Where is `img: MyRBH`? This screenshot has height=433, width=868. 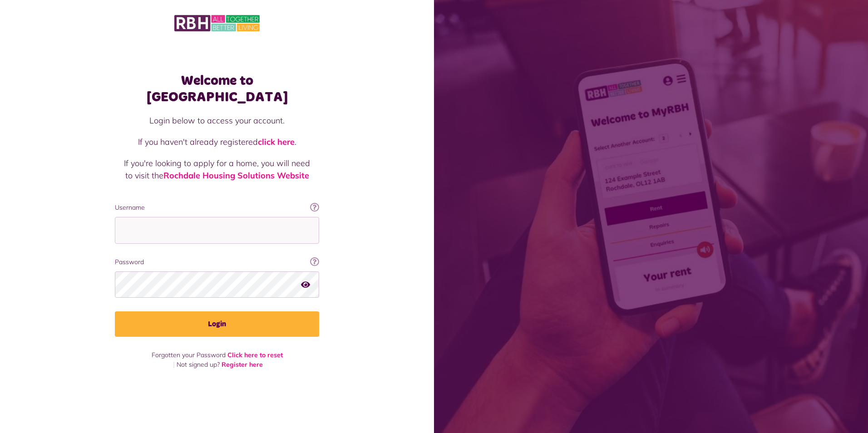 img: MyRBH is located at coordinates (217, 23).